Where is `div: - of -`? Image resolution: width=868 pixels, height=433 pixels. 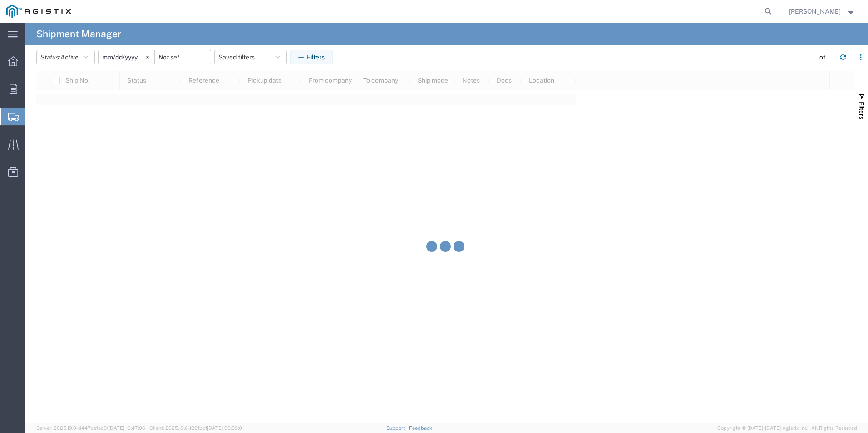
div: - of - is located at coordinates (824, 58).